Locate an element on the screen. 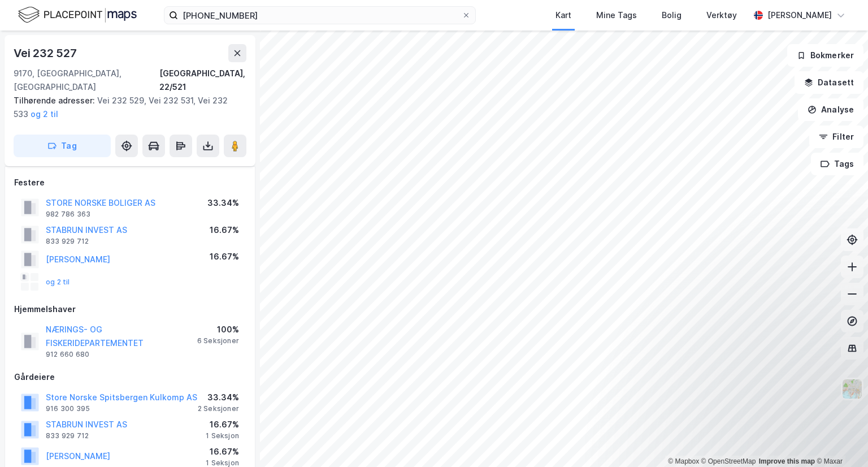 This screenshot has height=467, width=868. div: Hjemmelshaver is located at coordinates (130, 309).